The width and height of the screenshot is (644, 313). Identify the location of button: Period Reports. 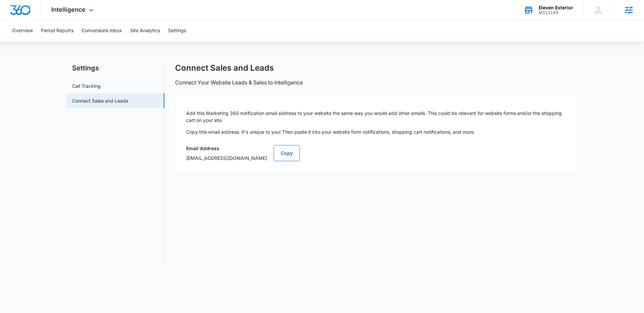
(57, 31).